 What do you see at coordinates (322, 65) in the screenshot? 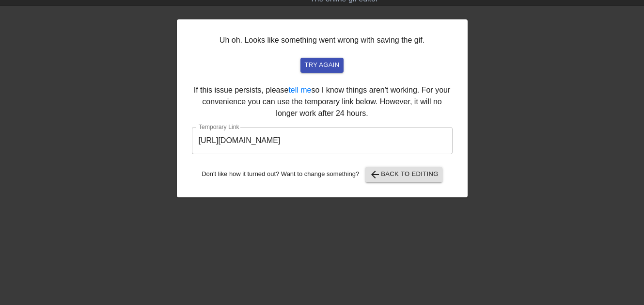
I see `span: try again` at bounding box center [322, 65].